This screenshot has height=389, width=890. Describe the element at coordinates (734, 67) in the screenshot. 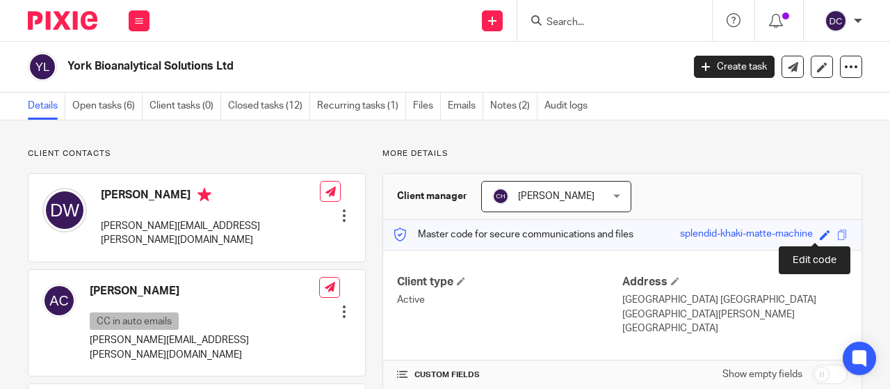

I see `a: Create task` at that location.